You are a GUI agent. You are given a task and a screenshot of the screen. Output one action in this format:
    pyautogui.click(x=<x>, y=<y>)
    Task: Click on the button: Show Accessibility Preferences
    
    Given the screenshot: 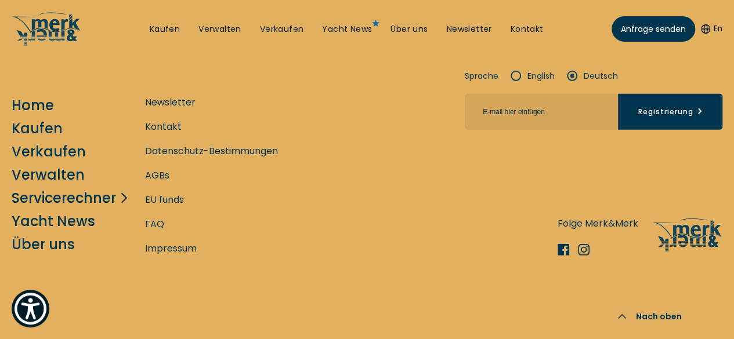 What is the action you would take?
    pyautogui.click(x=30, y=308)
    